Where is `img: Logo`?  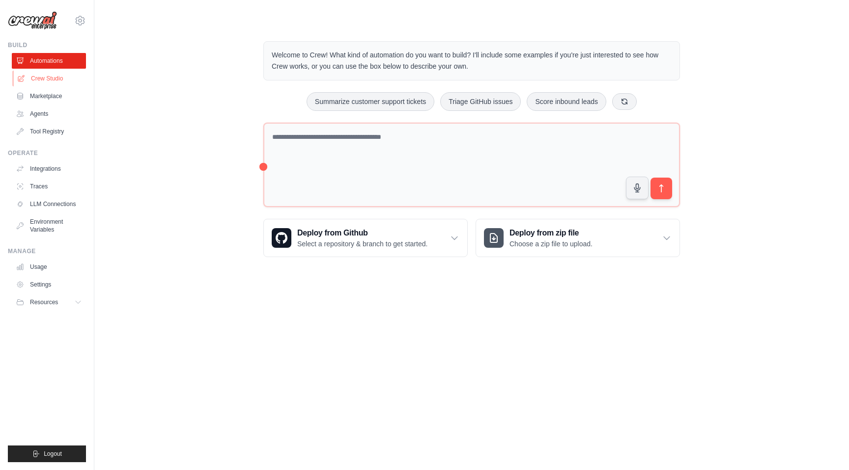
img: Logo is located at coordinates (32, 21).